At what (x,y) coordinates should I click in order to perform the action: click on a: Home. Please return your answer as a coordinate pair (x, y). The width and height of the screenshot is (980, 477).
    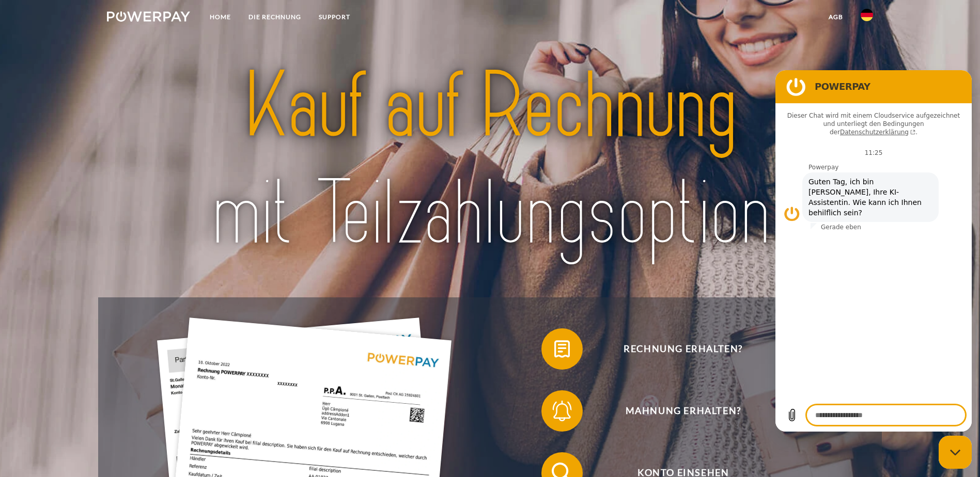
    Looking at the image, I should click on (220, 17).